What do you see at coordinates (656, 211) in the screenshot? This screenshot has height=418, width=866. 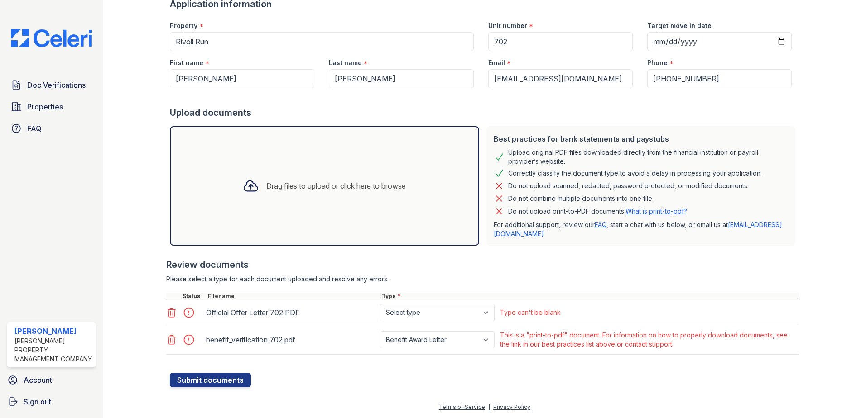 I see `a: What is print-to-pdf?` at bounding box center [656, 211].